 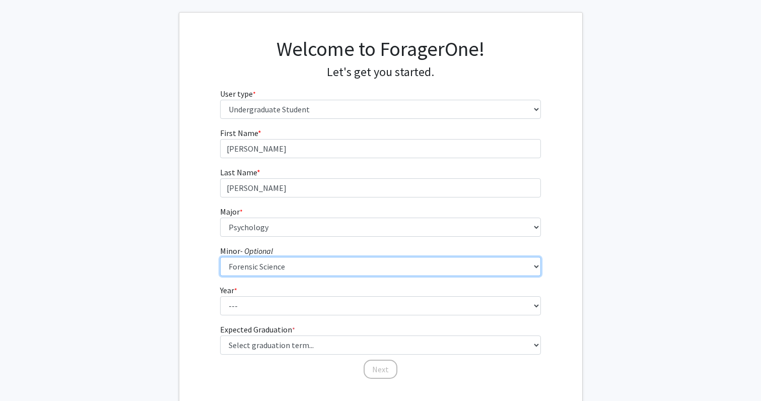 What do you see at coordinates (246, 251) in the screenshot?
I see `label: Minor` at bounding box center [246, 251].